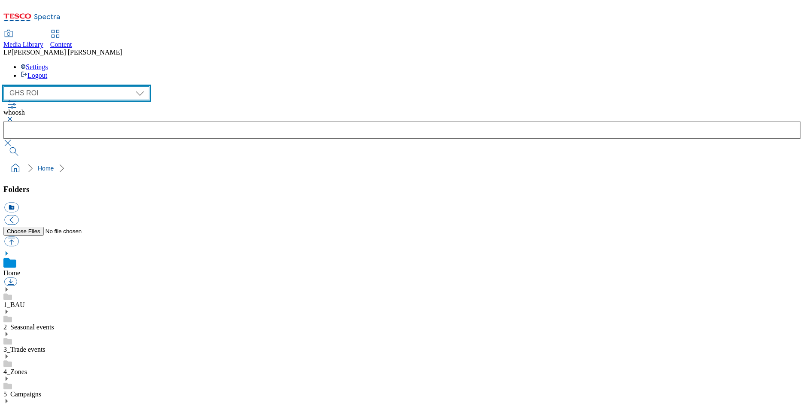 This screenshot has height=405, width=804. What do you see at coordinates (23, 39) in the screenshot?
I see `a: Media Library` at bounding box center [23, 39].